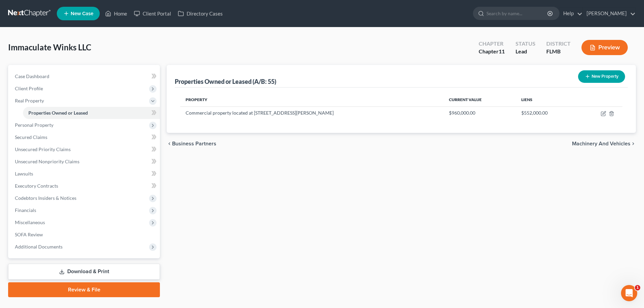  What do you see at coordinates (85, 174) in the screenshot?
I see `a: Lawsuits` at bounding box center [85, 174].